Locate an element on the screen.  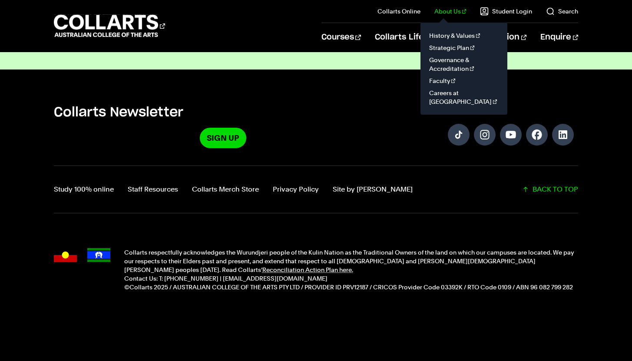
a: Strategic Plan is located at coordinates (464, 48).